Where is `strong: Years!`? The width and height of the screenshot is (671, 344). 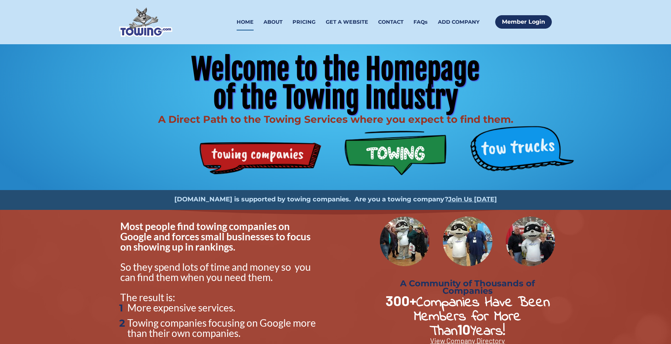
strong: Years! is located at coordinates (488, 331).